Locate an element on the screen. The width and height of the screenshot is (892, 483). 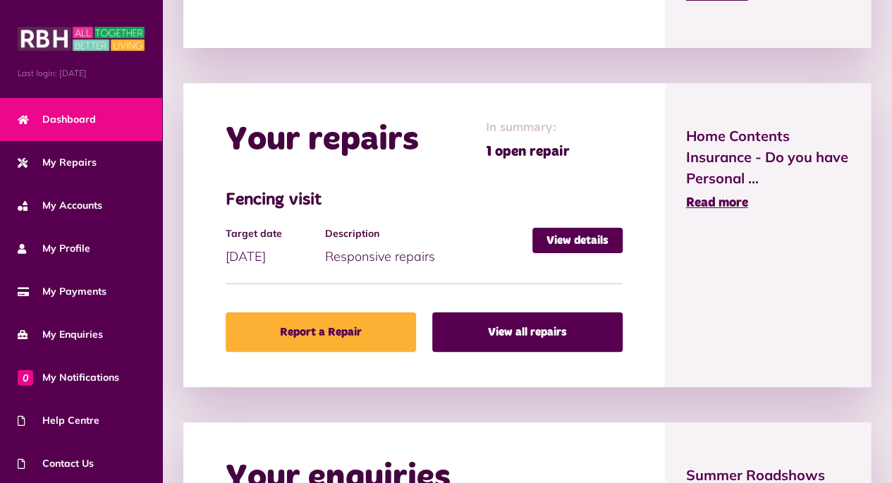
span: 1 open repair is located at coordinates (527, 152).